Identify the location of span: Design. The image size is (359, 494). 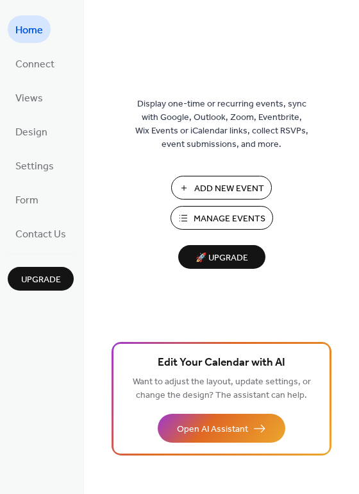
(31, 132).